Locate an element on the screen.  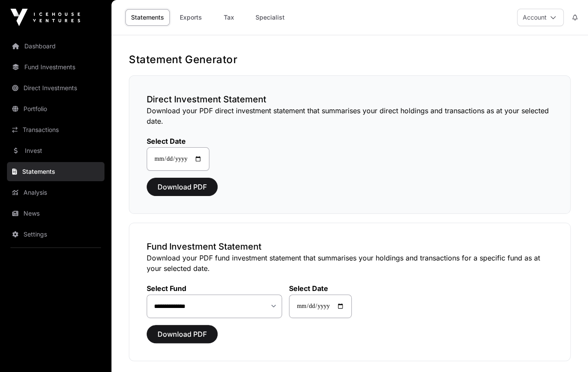
h3: Direct Investment Statement is located at coordinates (349, 99).